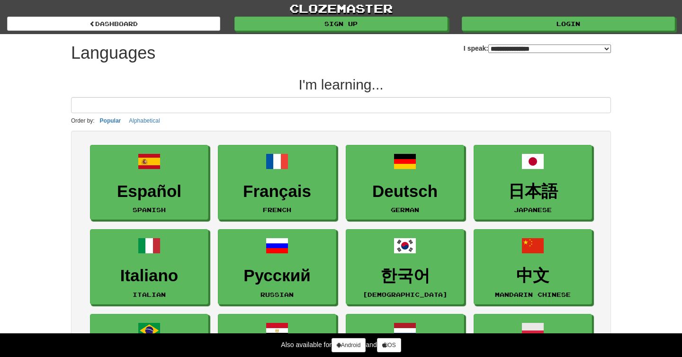 Image resolution: width=682 pixels, height=357 pixels. What do you see at coordinates (113, 53) in the screenshot?
I see `h1: Languages` at bounding box center [113, 53].